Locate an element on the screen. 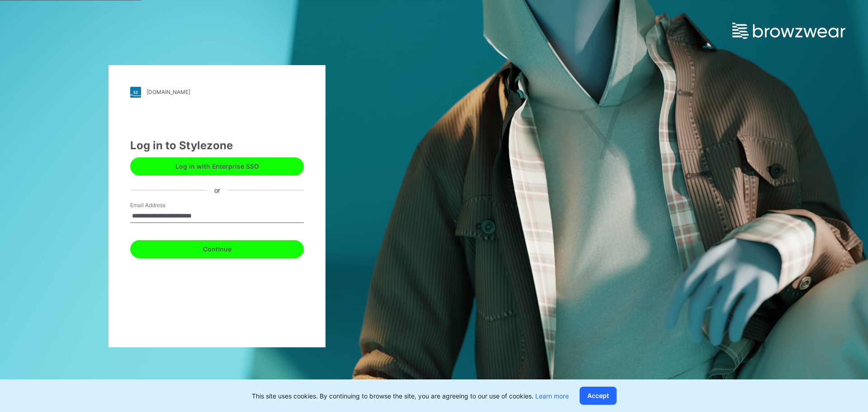  img: browzwear-logo.e42bd6dac1945053ebaf764b6aa21510.svg is located at coordinates (789, 31).